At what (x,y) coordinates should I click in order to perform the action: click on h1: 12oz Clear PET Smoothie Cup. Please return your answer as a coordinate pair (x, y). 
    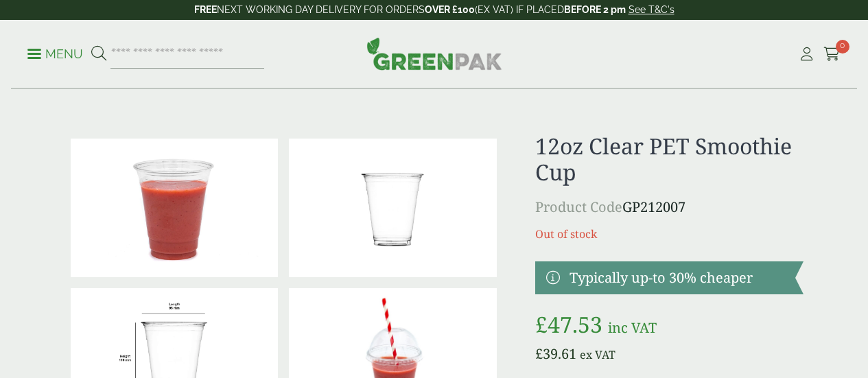
    Looking at the image, I should click on (669, 159).